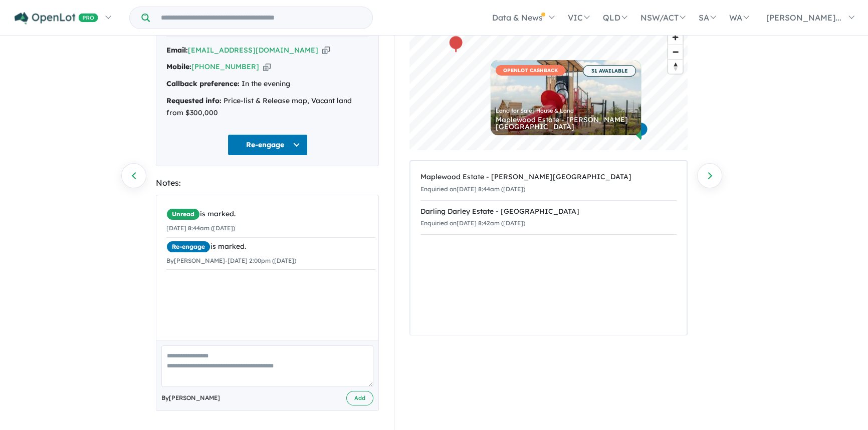 This screenshot has height=430, width=868. Describe the element at coordinates (566, 111) in the screenshot. I see `div: Land for Sale | House & Land` at that location.